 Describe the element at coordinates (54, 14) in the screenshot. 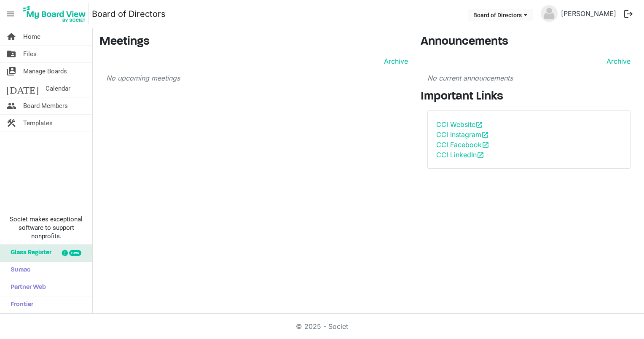

I see `img: My Board View Logo` at that location.